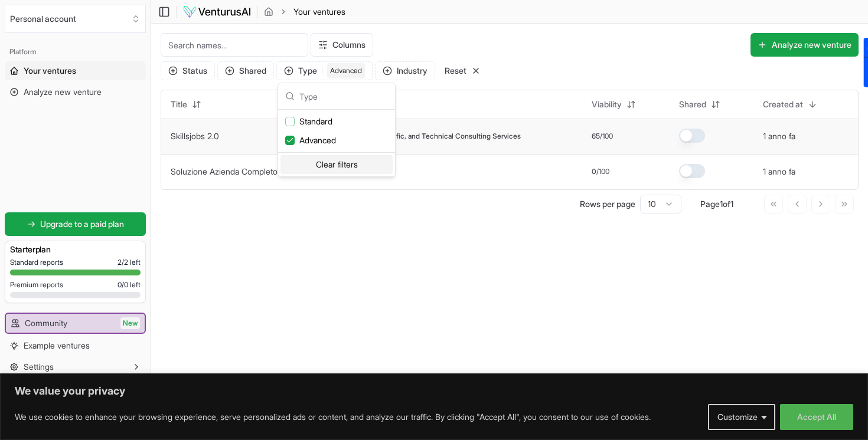 Image resolution: width=868 pixels, height=440 pixels. What do you see at coordinates (128, 262) in the screenshot?
I see `span: 2 / 2 left` at bounding box center [128, 262].